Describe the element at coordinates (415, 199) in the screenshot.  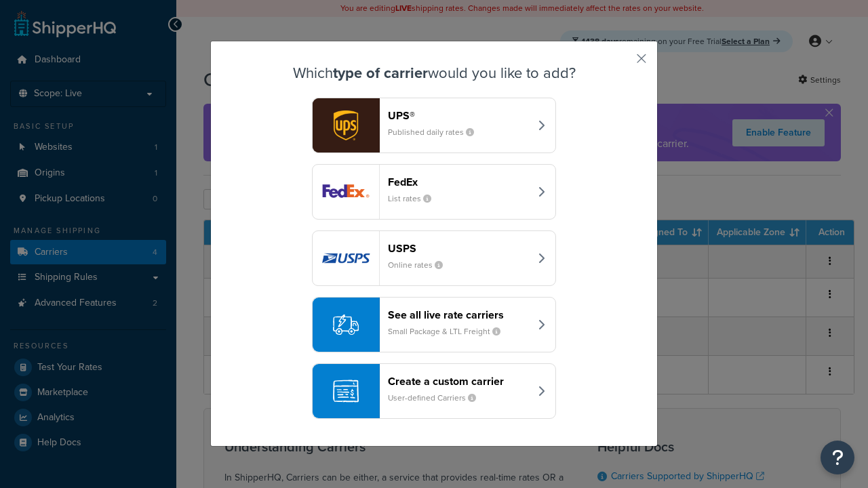
I see `small: List rates` at that location.